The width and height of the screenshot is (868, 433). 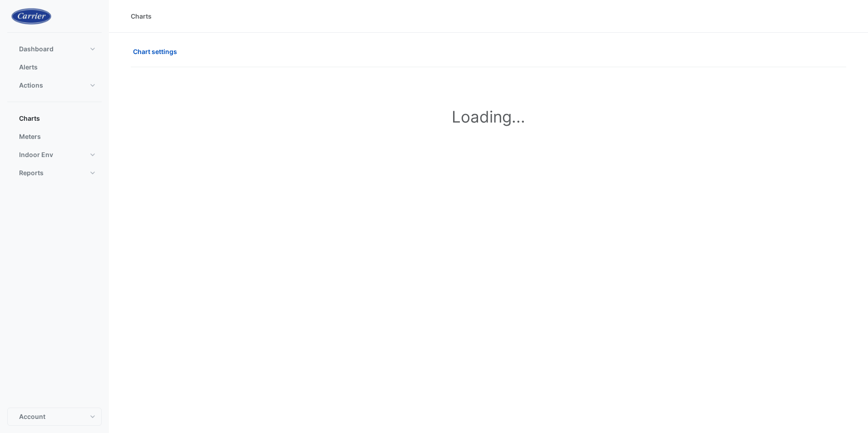 I want to click on span: Alerts, so click(x=28, y=67).